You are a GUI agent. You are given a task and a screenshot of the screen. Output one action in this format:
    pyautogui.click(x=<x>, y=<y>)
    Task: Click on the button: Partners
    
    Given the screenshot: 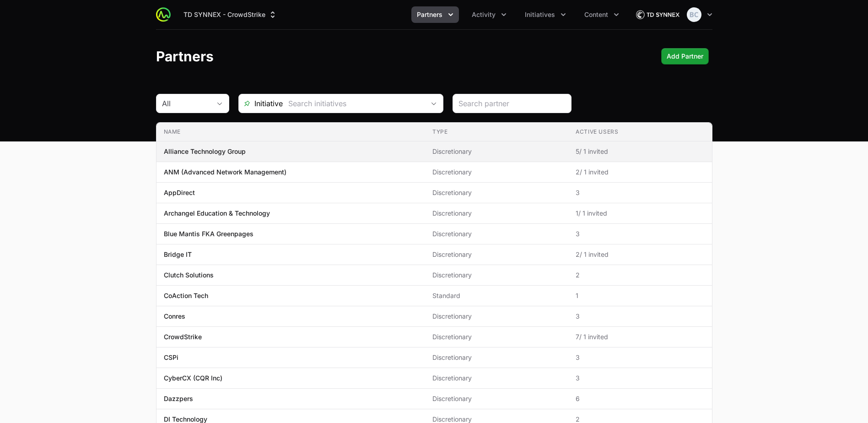 What is the action you would take?
    pyautogui.click(x=435, y=14)
    